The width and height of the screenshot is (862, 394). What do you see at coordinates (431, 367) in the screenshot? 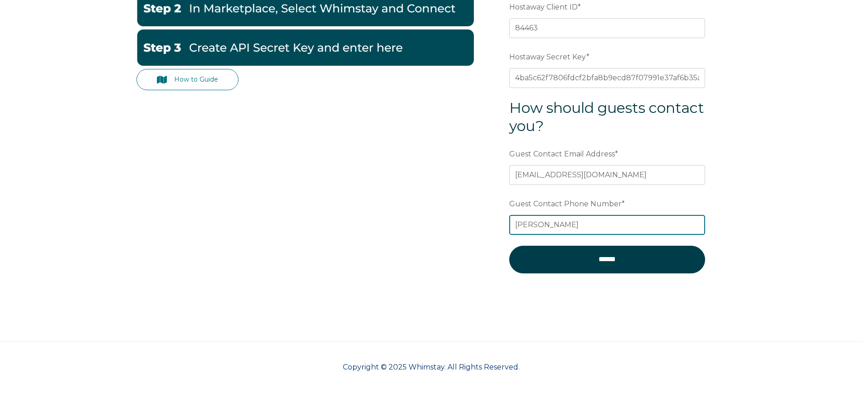
I see `p: Copyright © 2025 Whimstay. All Rights Reserved.` at bounding box center [431, 367].